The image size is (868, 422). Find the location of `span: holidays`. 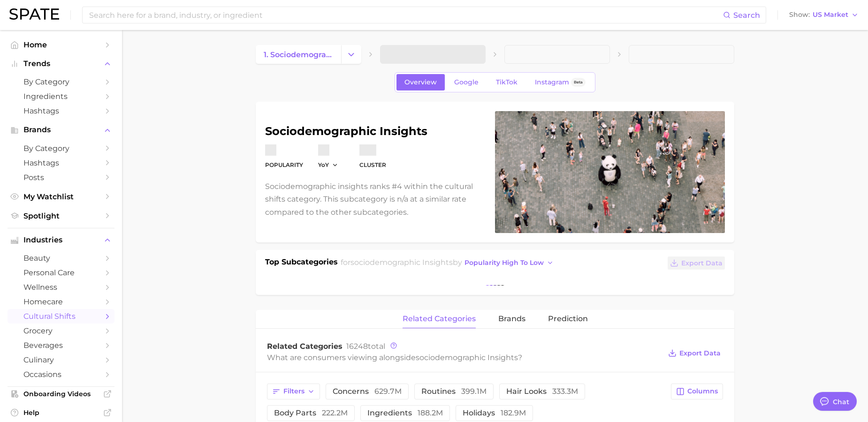

span: holidays is located at coordinates (494, 413).